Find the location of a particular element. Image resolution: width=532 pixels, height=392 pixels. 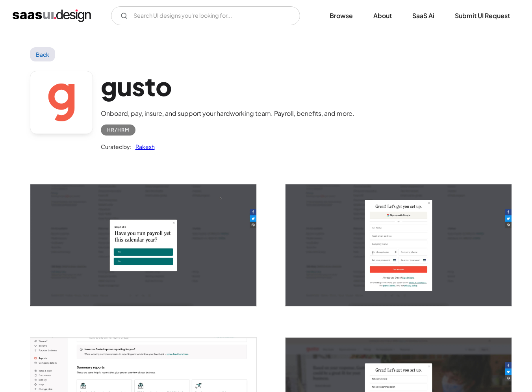

a: SaaS Ai is located at coordinates (423, 16).